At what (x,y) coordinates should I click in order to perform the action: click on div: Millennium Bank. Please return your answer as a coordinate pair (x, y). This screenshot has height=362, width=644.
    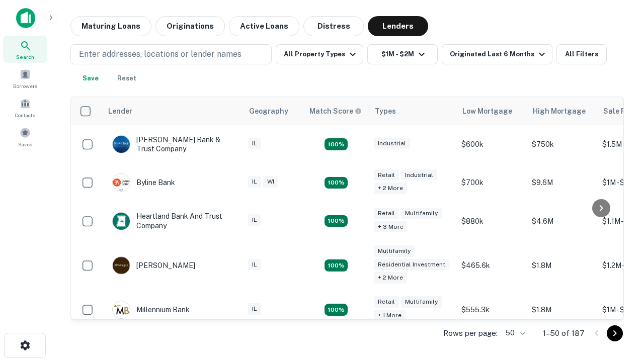
    Looking at the image, I should click on (151, 310).